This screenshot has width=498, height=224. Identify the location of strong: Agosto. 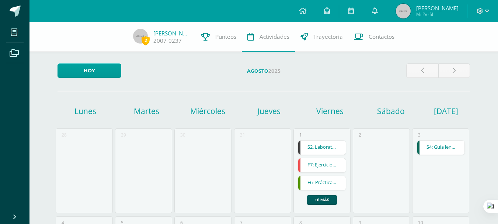
(258, 71).